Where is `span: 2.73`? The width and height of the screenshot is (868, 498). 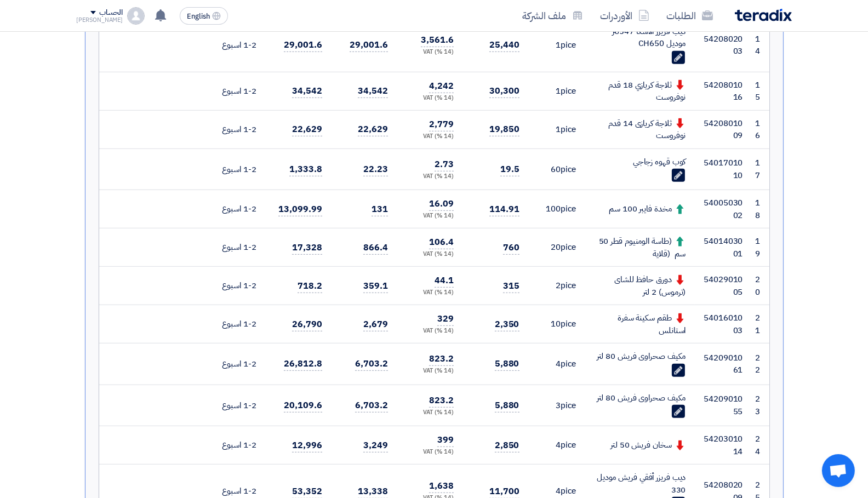 span: 2.73 is located at coordinates (444, 164).